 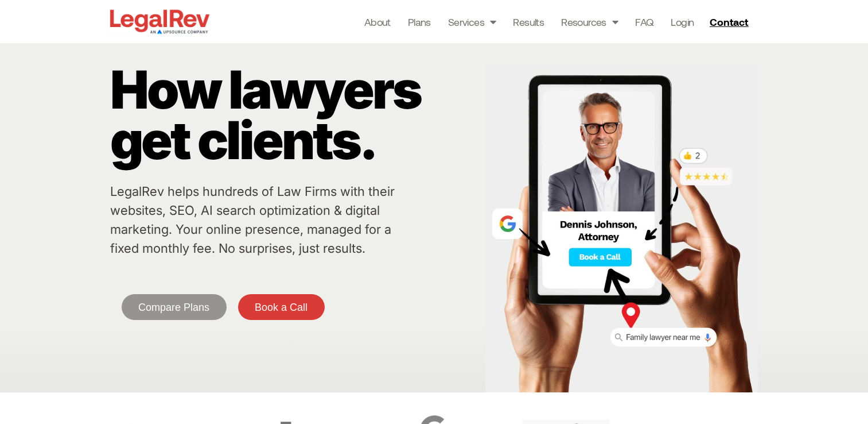 I want to click on a: LegalRev helps hundreds of Law Firms with their websites, SEO, AI search optimization & digital m..., so click(x=253, y=219).